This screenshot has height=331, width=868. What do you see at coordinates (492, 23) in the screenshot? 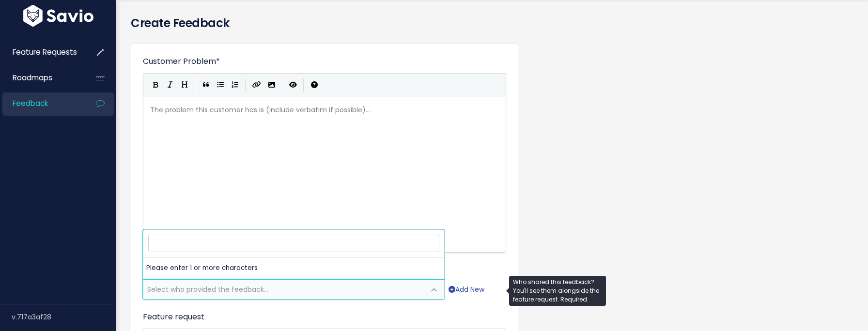
I see `h4: Create Feedback` at bounding box center [492, 23].